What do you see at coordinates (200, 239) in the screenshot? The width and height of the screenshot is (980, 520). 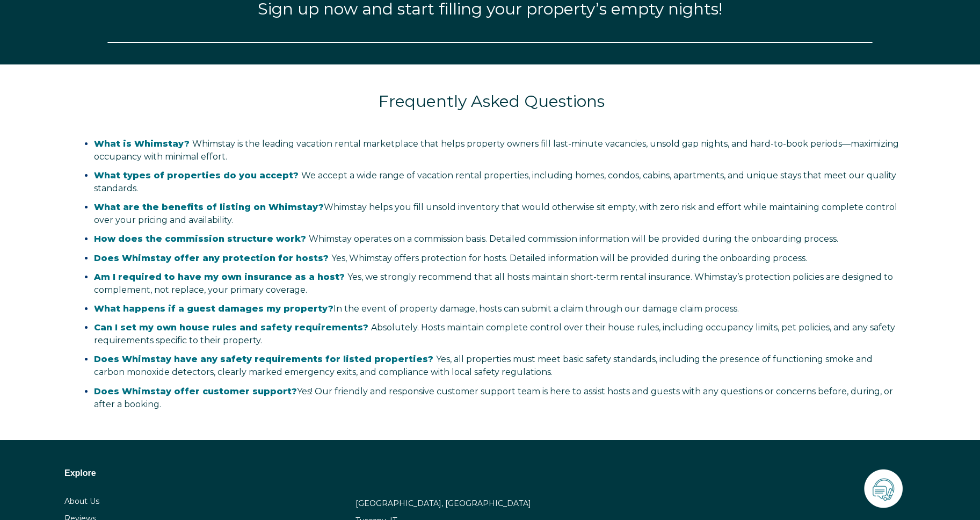 I see `span: How does the commission structure work?` at bounding box center [200, 239].